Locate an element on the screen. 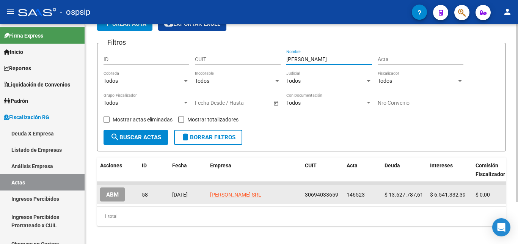 This screenshot has height=244, width=518. span: Buscar Actas is located at coordinates (136, 137).